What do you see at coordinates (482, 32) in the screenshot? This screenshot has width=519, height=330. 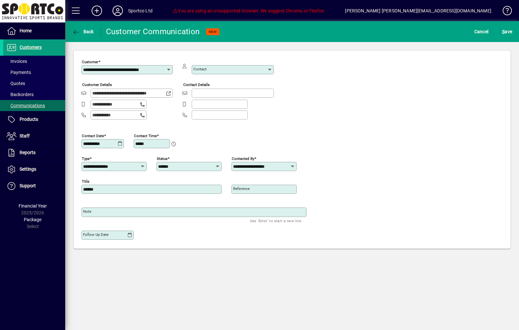 I see `span: Cancel` at bounding box center [482, 32].